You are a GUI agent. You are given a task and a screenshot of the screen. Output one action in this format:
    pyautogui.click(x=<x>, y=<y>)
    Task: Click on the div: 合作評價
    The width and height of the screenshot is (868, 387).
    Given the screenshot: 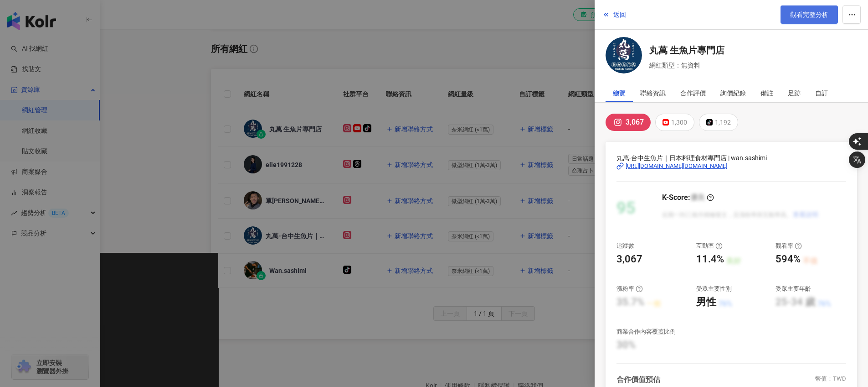 What is the action you would take?
    pyautogui.click(x=693, y=93)
    